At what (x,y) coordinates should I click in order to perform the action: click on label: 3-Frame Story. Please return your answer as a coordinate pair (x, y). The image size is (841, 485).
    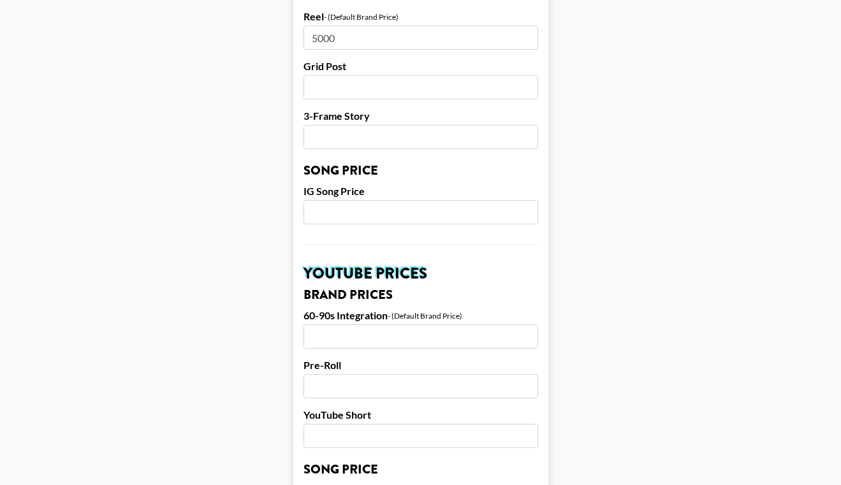
    Looking at the image, I should click on (421, 116).